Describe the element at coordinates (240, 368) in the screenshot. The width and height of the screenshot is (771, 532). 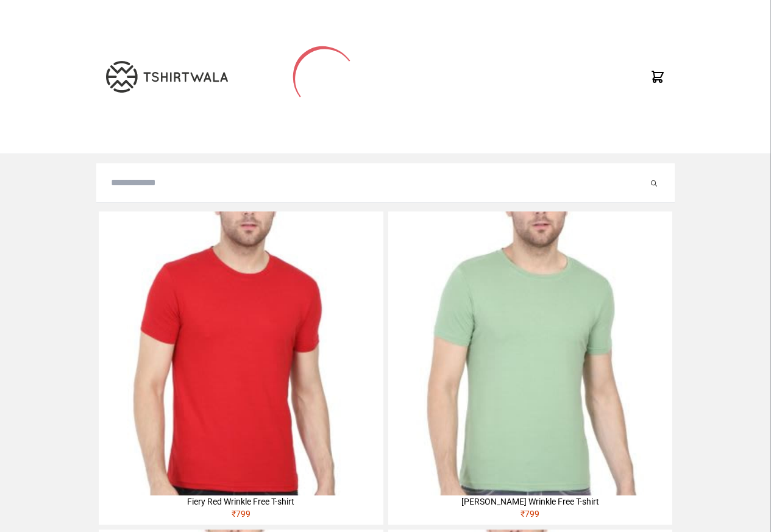
I see `a: Fiery Red Wrinkle Free T-shirt₹799` at that location.